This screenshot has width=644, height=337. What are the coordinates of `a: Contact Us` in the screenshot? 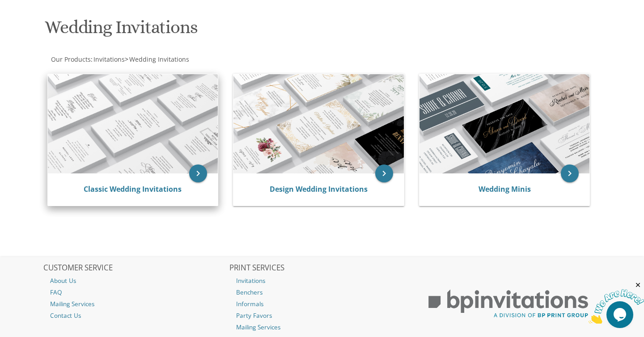 It's located at (136, 315).